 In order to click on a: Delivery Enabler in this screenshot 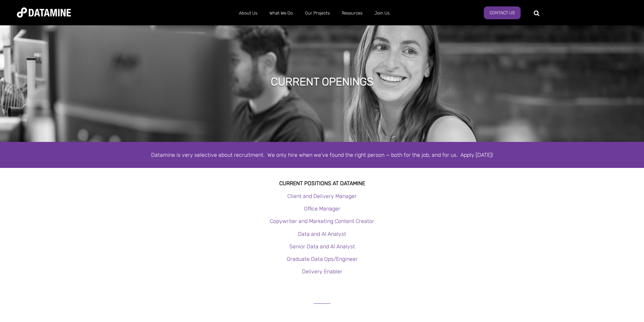, I will do `click(322, 271)`.